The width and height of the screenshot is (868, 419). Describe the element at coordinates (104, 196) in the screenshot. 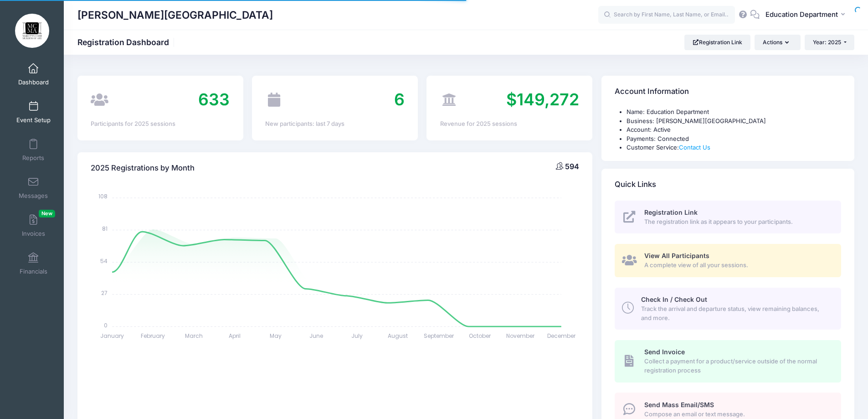

I see `tspan: 108` at that location.